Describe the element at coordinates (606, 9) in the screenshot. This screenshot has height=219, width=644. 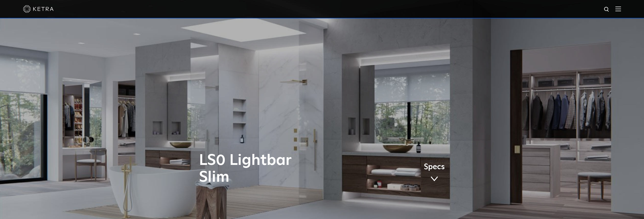
I see `img: search icon` at that location.